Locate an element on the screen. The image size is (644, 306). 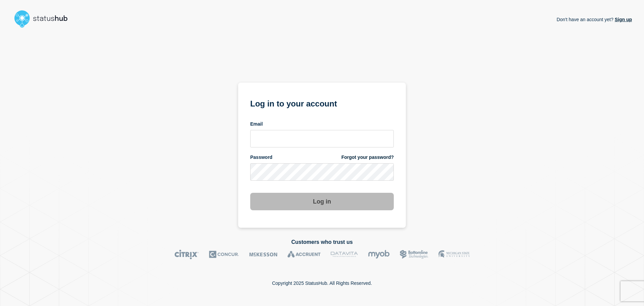
img: Citrix logo is located at coordinates (187, 254).